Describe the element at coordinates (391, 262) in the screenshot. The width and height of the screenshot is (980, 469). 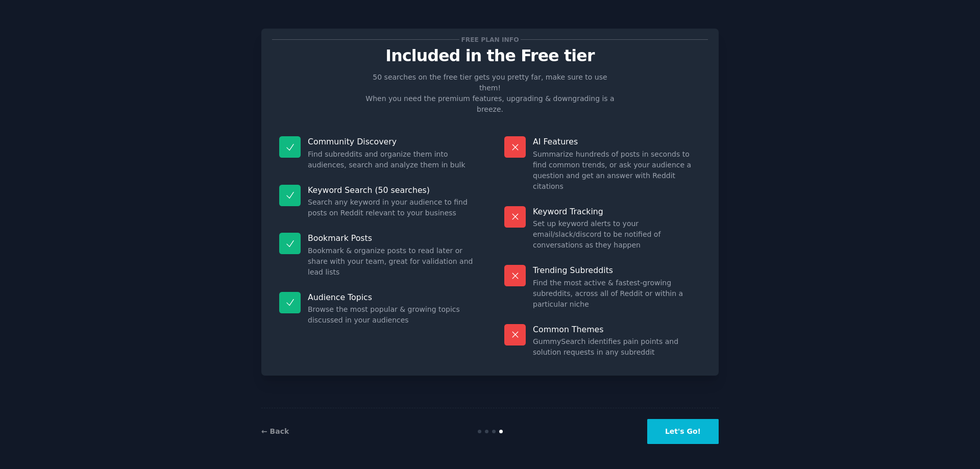
I see `dd: Bookmark & organize posts to read later or share with your team, great for validation and lead lists` at that location.